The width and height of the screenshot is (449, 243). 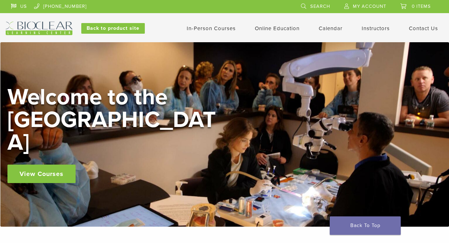 I want to click on span: 0 items, so click(x=421, y=6).